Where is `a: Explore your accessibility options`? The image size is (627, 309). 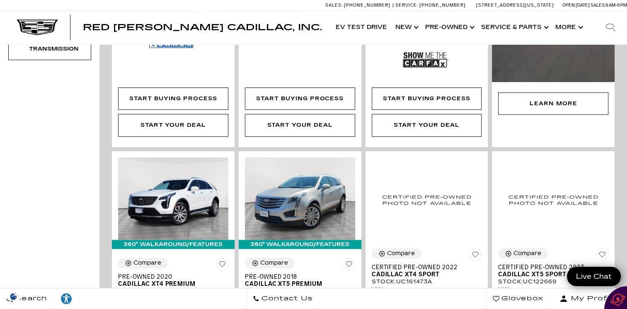
a: Explore your accessibility options is located at coordinates (66, 299).